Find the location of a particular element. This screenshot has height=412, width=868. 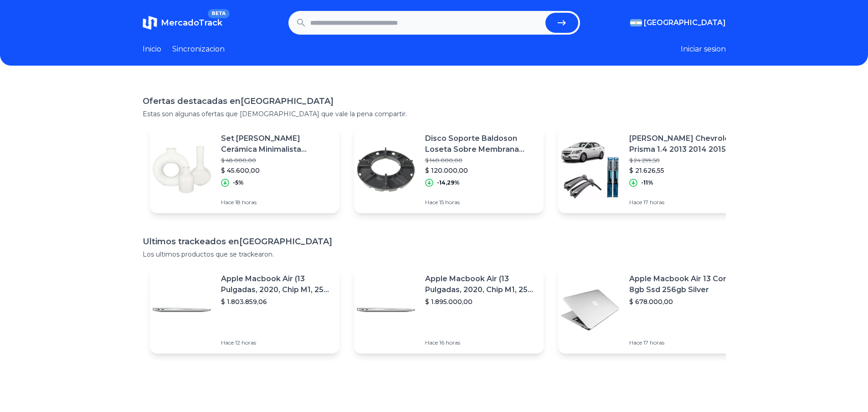

p: Hace 12 horas is located at coordinates (276, 342).